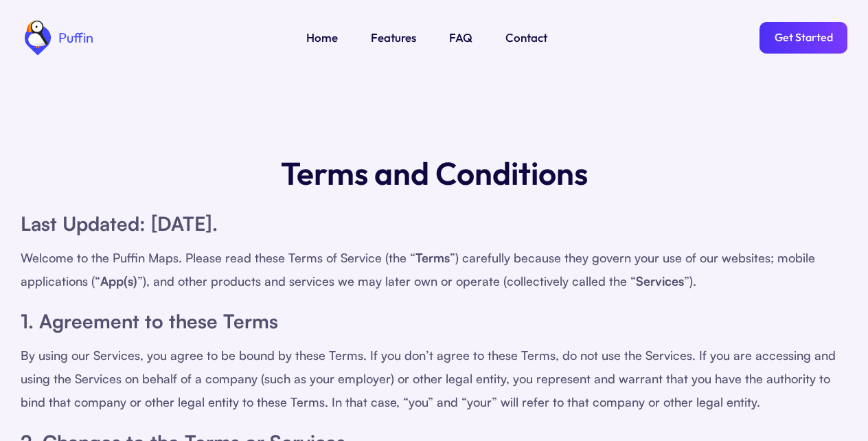 This screenshot has width=868, height=441. I want to click on a: Features, so click(394, 38).